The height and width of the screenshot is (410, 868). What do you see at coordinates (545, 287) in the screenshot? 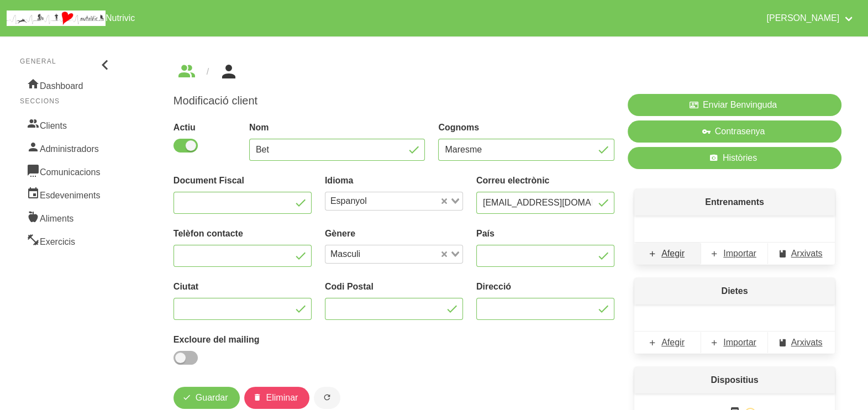
I see `label: Direcció` at bounding box center [545, 287].